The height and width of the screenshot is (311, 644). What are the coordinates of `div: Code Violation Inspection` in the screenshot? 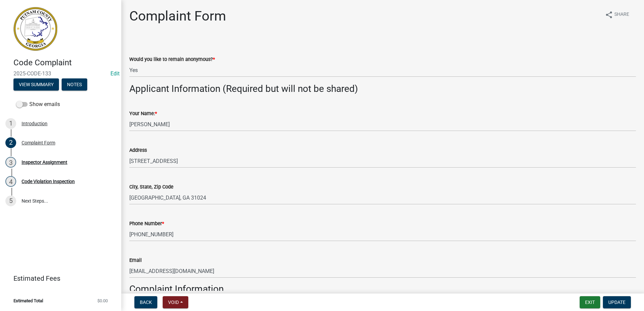 It's located at (48, 182).